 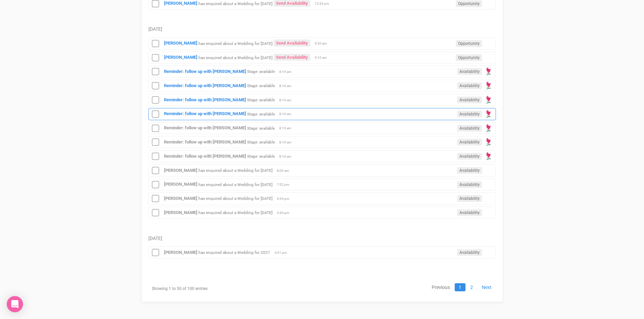 What do you see at coordinates (323, 4) in the screenshot?
I see `span: 12:33 pm` at bounding box center [323, 4].